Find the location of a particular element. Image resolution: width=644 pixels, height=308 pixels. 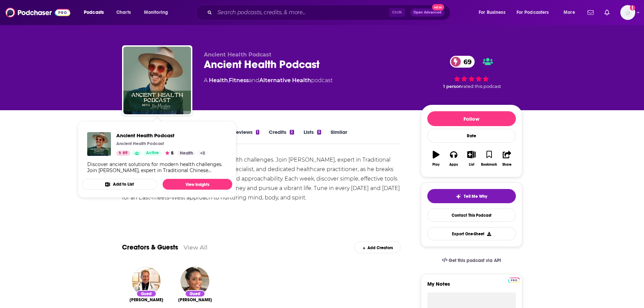

a: View Insights is located at coordinates (198, 184).